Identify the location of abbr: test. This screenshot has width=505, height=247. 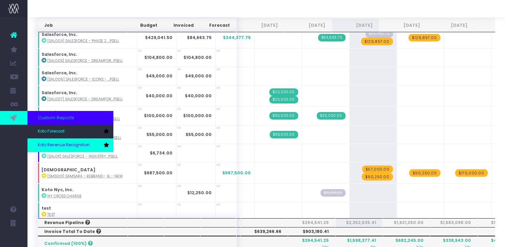
(51, 215).